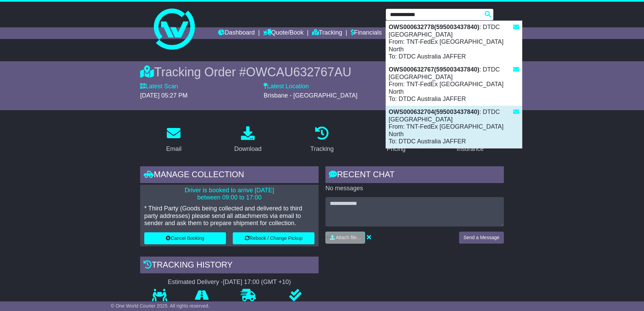 The height and width of the screenshot is (311, 644). I want to click on span: © One World Courier 2025. All rights reserved., so click(160, 306).